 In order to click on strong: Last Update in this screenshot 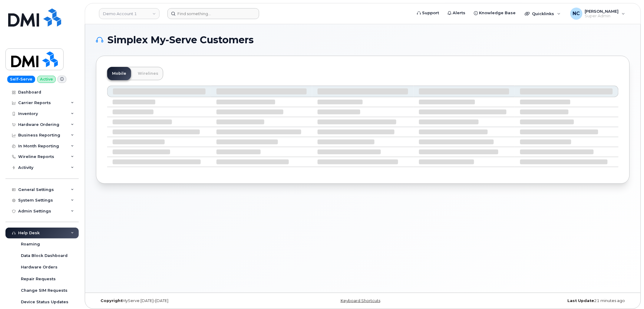, I will do `click(581, 301)`.